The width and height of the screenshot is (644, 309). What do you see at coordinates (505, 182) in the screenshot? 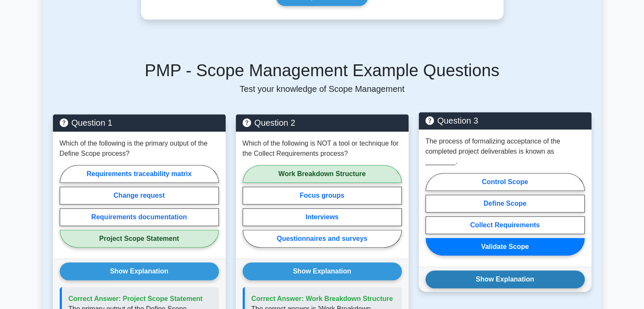
I see `label: Control Scope` at bounding box center [505, 182].